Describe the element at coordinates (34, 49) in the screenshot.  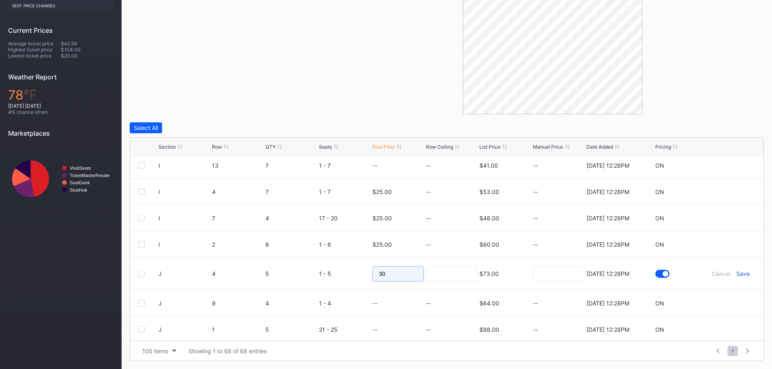
I see `div: Highest ticket price` at that location.